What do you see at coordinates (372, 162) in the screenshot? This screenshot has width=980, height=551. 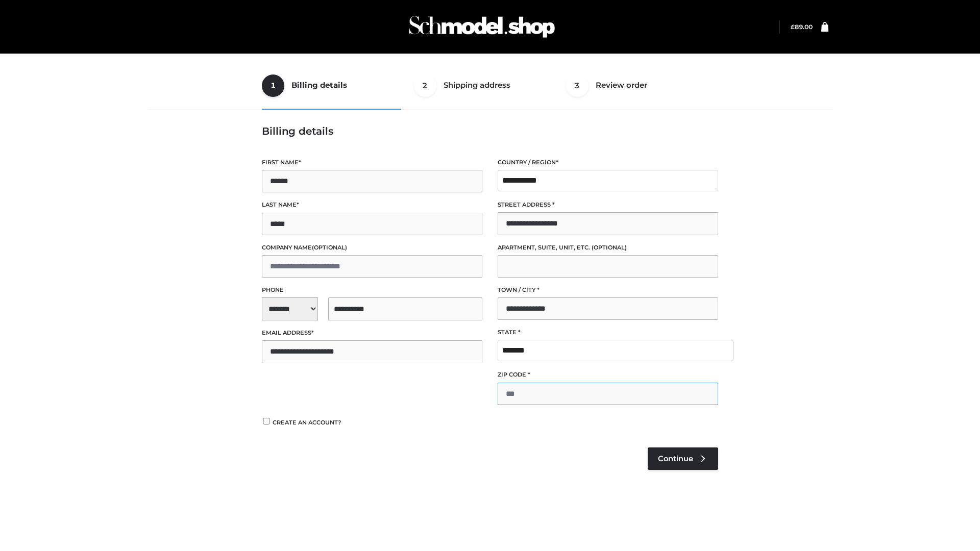 I see `label: First name` at bounding box center [372, 162].